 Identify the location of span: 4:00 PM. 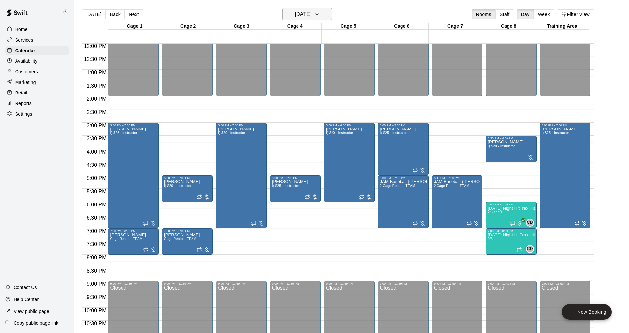
(97, 152).